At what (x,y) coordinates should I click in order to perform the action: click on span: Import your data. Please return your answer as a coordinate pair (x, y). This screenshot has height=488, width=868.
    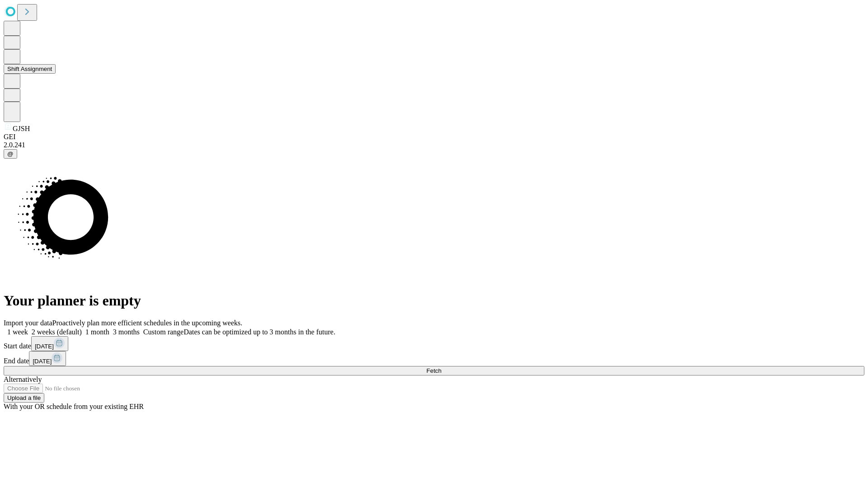
    Looking at the image, I should click on (28, 323).